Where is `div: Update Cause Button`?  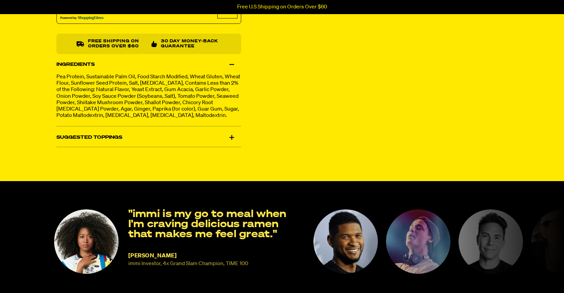
div: Update Cause Button is located at coordinates (228, 10).